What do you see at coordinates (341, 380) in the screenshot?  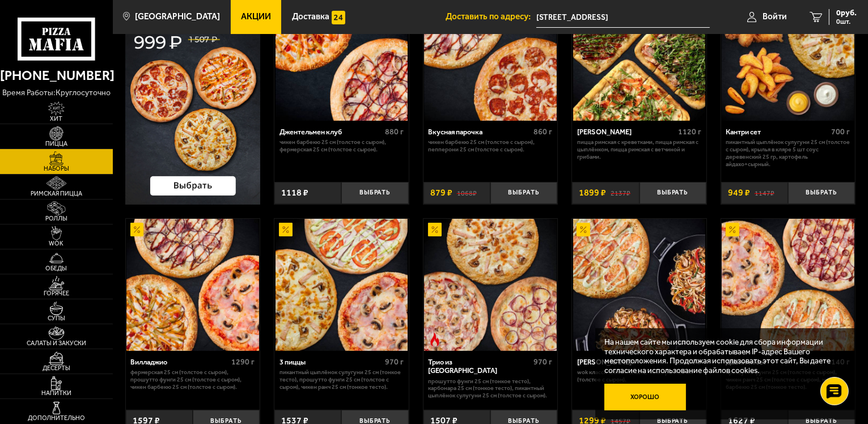 I see `p: Пикантный цыплёнок сулугуни 25 см (тонкое тесто), Прошутто Фунги 25 см (толстое с сыром), Чикен Р...` at bounding box center [341, 380].